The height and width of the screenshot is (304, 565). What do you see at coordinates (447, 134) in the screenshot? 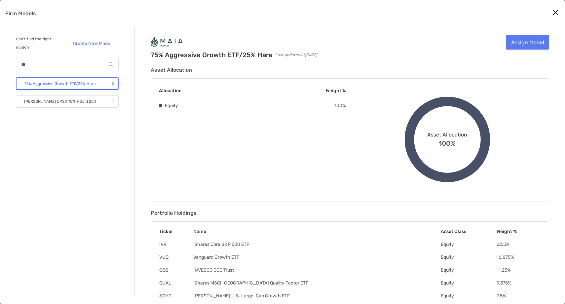
I see `span: Asset Allocation` at bounding box center [447, 134].